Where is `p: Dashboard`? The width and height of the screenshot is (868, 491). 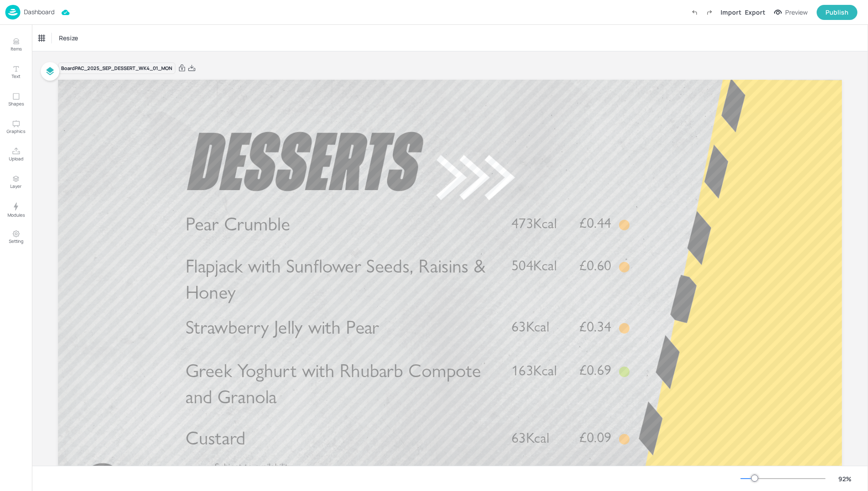 p: Dashboard is located at coordinates (39, 12).